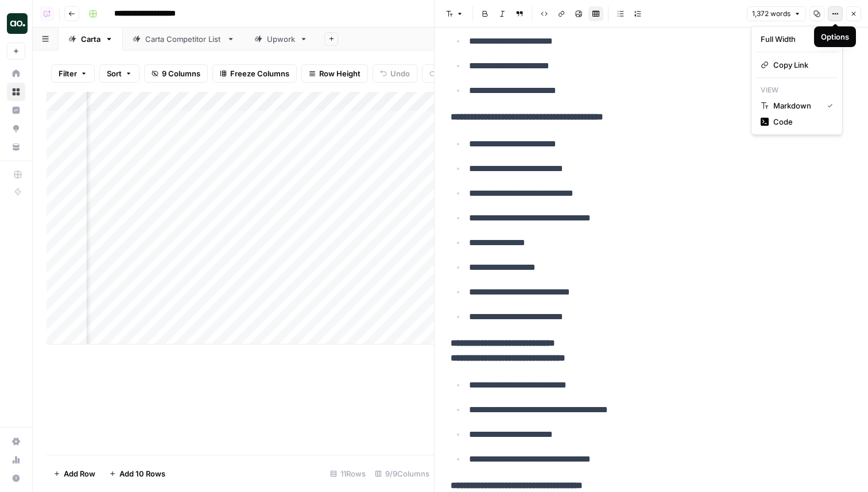  Describe the element at coordinates (348, 474) in the screenshot. I see `div: 11 Rows` at that location.